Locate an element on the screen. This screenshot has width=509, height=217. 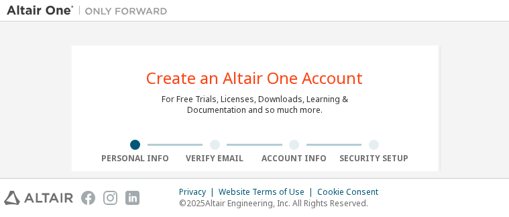
div: Security Setup is located at coordinates (373, 158).